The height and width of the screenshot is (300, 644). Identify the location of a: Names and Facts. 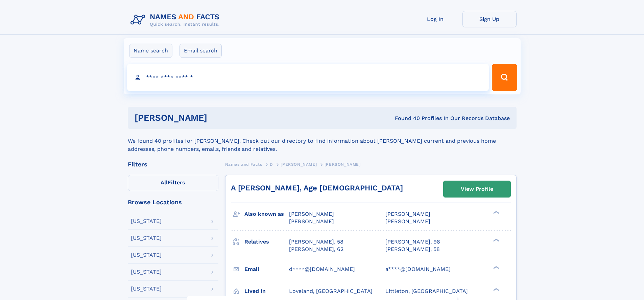
(243, 164).